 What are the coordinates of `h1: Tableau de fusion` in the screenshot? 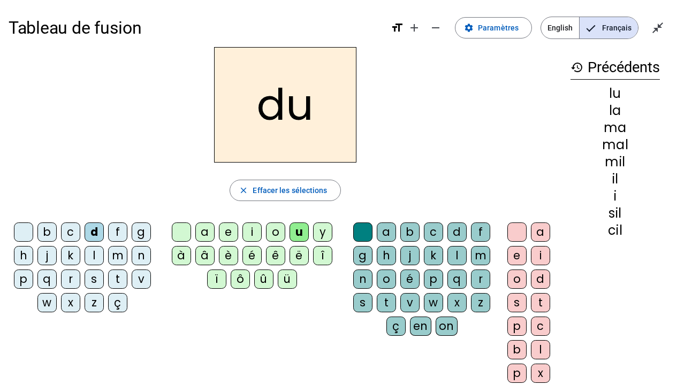 It's located at (195, 28).